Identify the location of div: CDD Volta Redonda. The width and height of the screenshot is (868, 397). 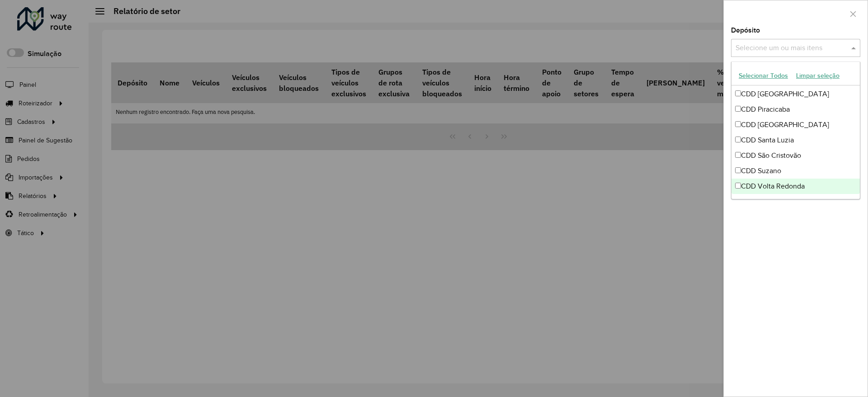
(795, 187).